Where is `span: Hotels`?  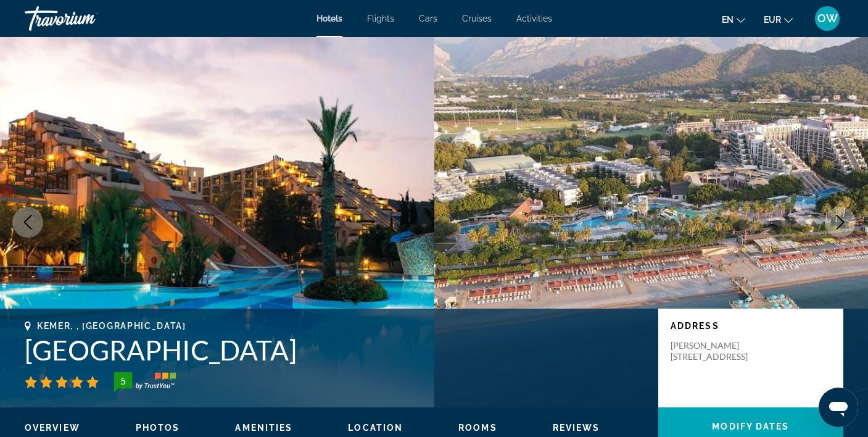 span: Hotels is located at coordinates (330, 19).